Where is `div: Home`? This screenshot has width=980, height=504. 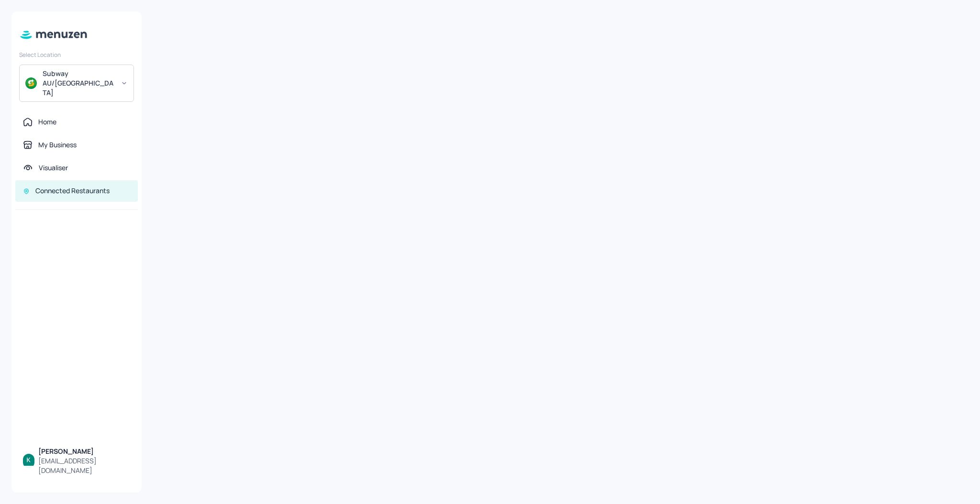
div: Home is located at coordinates (47, 122).